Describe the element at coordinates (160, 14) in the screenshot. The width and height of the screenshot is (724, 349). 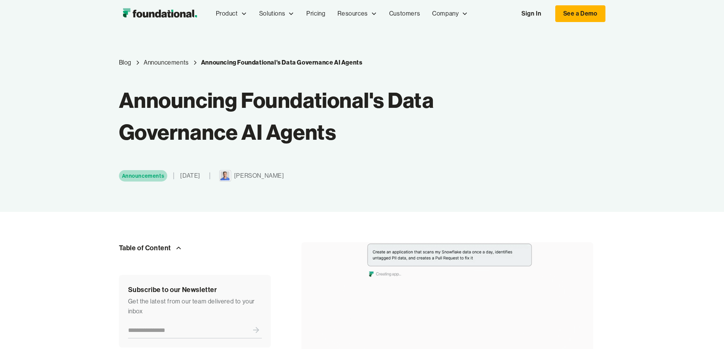
I see `a: home` at that location.